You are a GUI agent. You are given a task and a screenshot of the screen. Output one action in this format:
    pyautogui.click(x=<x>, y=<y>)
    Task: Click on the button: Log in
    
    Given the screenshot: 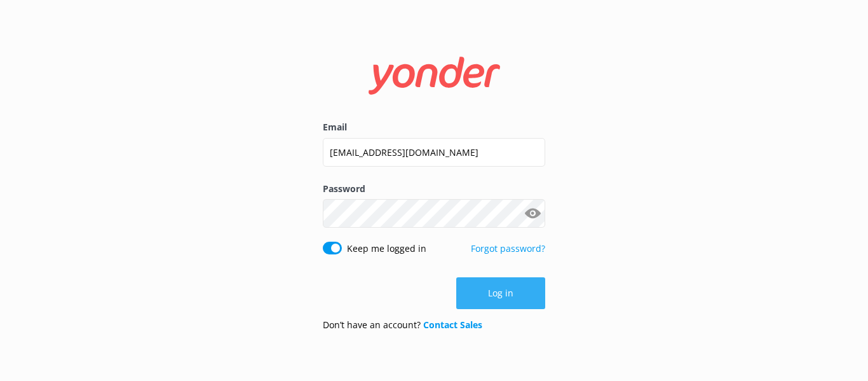 What is the action you would take?
    pyautogui.click(x=501, y=293)
    